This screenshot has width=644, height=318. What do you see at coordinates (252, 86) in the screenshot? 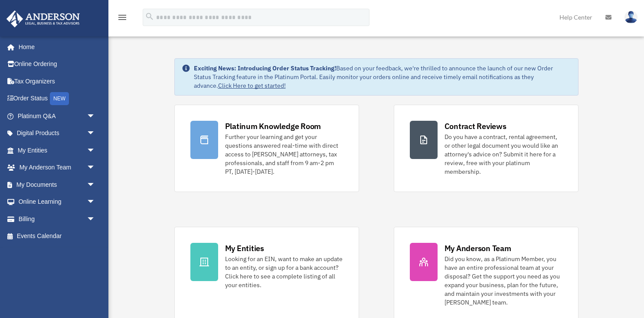
I see `a: Click Here to get started!` at bounding box center [252, 86].